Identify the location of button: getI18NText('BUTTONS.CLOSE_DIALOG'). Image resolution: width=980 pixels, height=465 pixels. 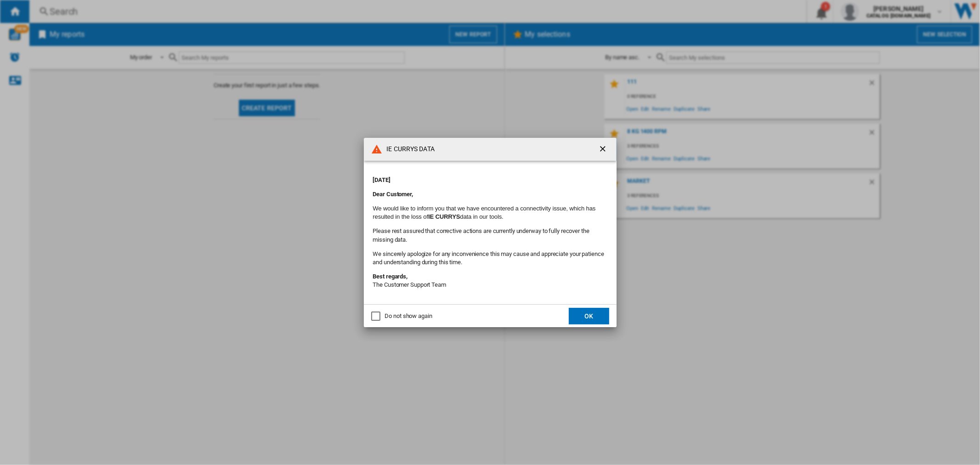
(604, 150).